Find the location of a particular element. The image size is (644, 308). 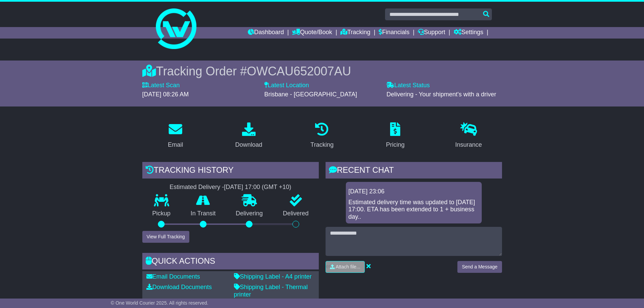

p: Delivered is located at coordinates (296, 214).